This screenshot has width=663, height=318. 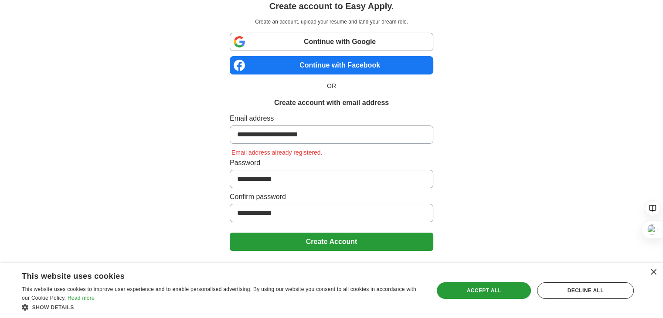 What do you see at coordinates (81, 298) in the screenshot?
I see `a: Read more, opens a new window` at bounding box center [81, 298].